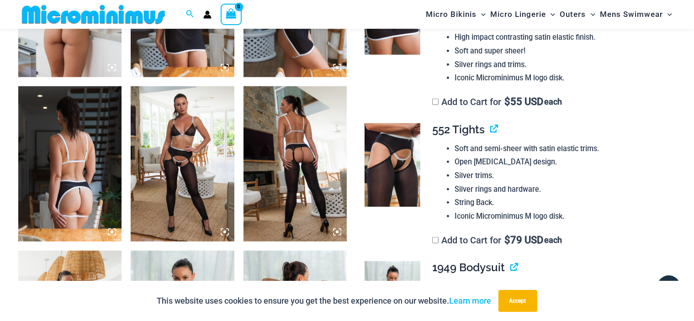 Image resolution: width=694 pixels, height=321 pixels. I want to click on li: Silver trims., so click(562, 176).